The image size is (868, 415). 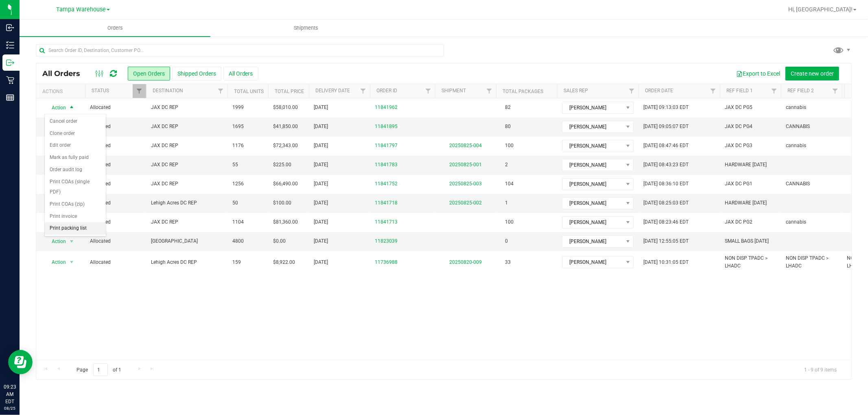 I want to click on span: All Orders, so click(x=65, y=74).